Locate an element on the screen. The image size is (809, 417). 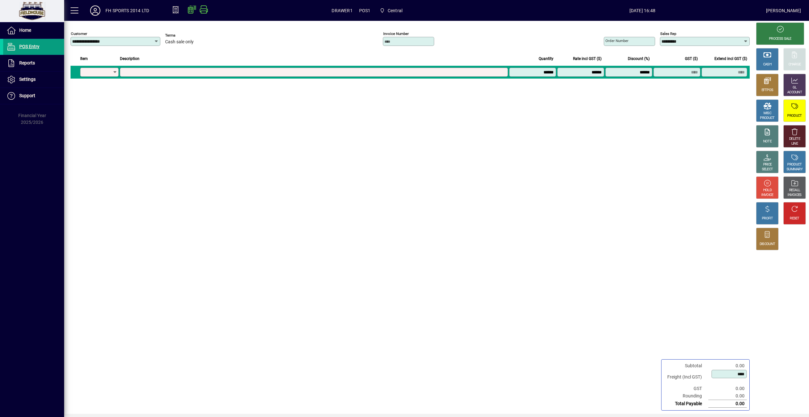
a: Home is located at coordinates (34, 30).